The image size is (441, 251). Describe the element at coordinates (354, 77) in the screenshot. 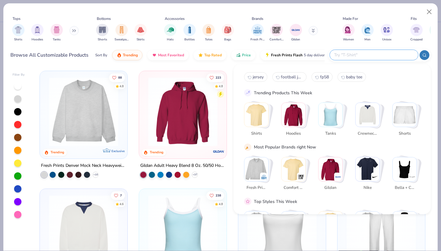

I see `span: baby tee` at that location.